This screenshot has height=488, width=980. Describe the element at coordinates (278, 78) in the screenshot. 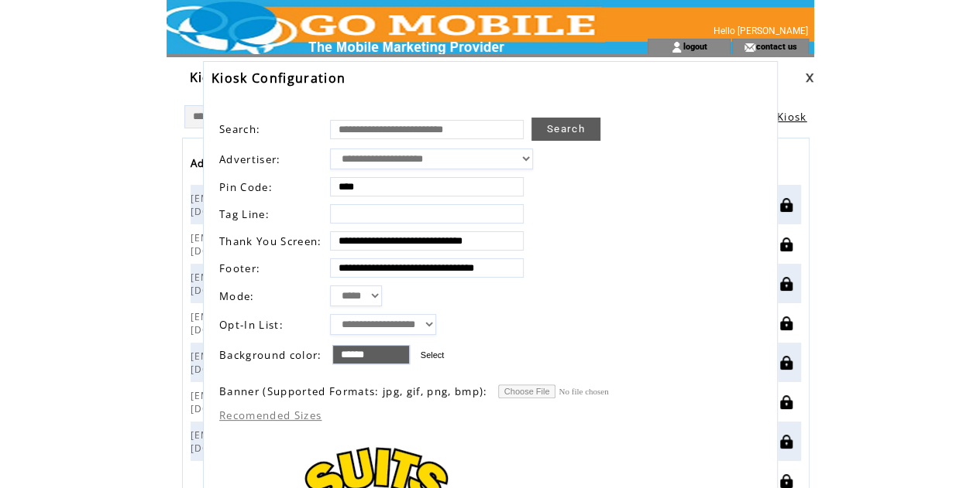

I see `span: Kiosk Configuration` at that location.